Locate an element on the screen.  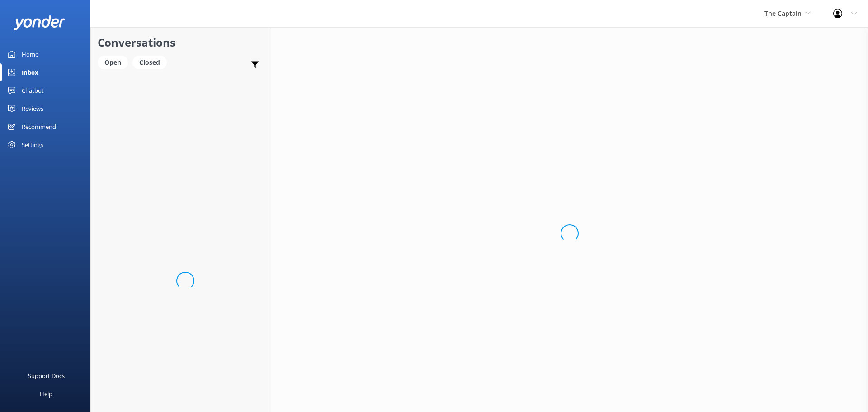
div: Recommend is located at coordinates (39, 127).